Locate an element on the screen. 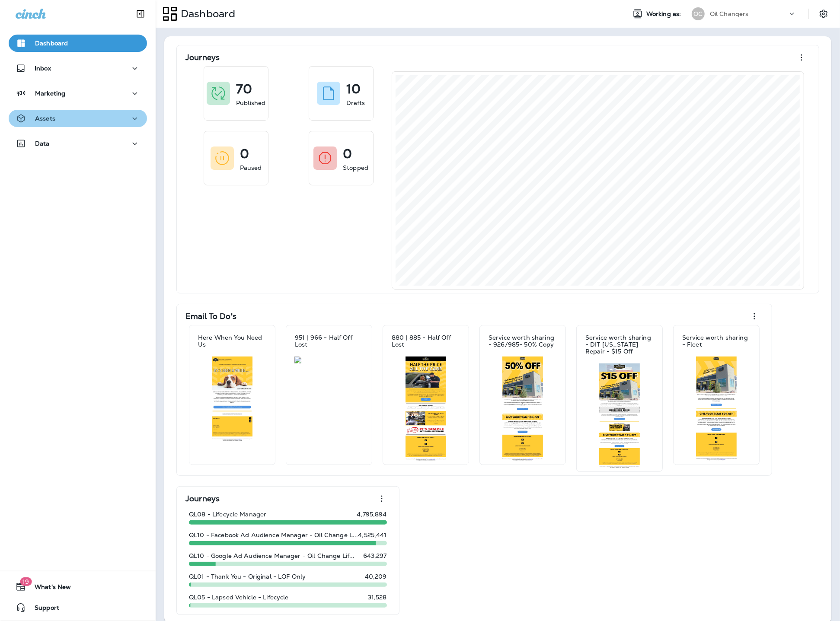  p: QL08 - Lifecycle Manager is located at coordinates (228, 514).